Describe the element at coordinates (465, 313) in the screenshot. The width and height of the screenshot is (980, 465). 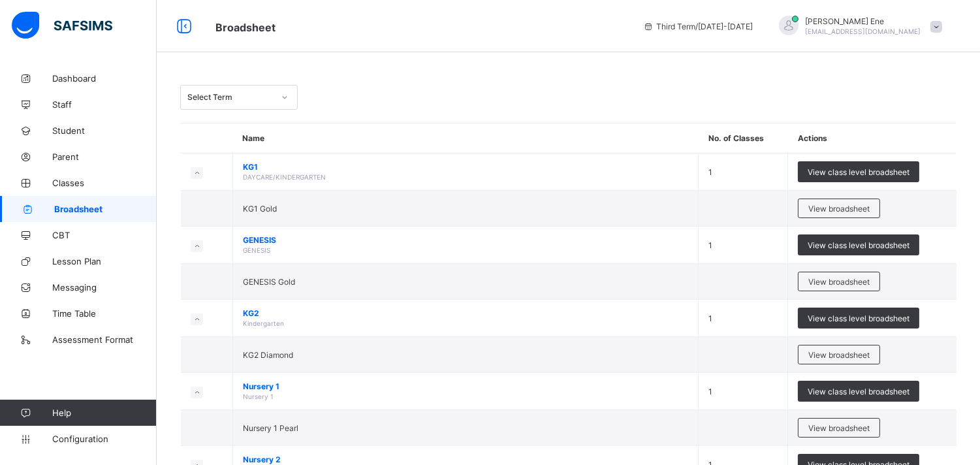
I see `span: KG2` at that location.